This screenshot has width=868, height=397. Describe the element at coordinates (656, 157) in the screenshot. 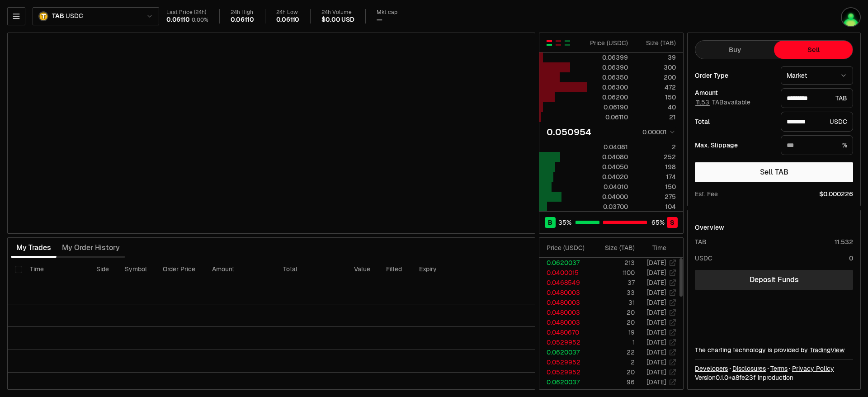

I see `div: 252` at that location.